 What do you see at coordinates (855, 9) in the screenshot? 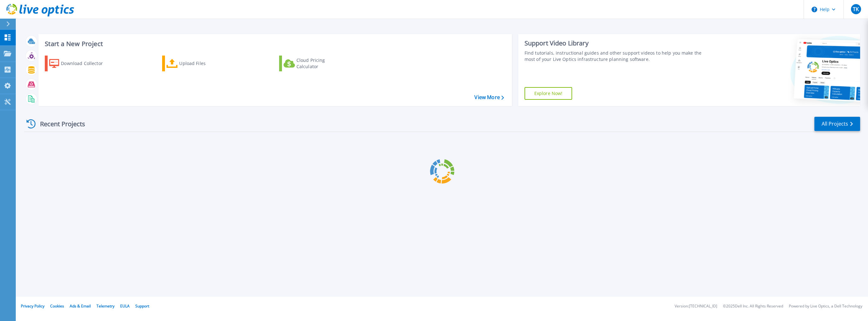
I see `span: TK` at bounding box center [855, 9].